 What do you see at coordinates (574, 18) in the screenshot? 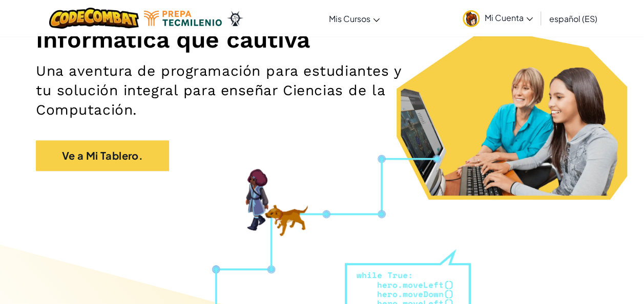
I see `span: español (ES)` at bounding box center [574, 18].